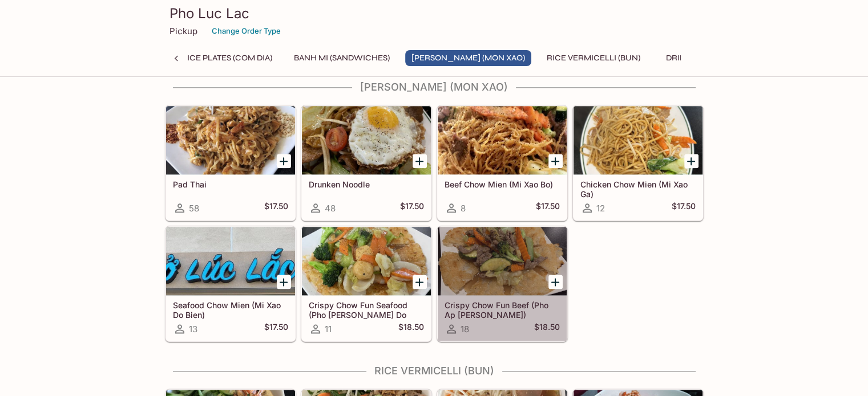 This screenshot has width=868, height=396. I want to click on div: Beef Chow Mien (Mi Xao Bo), so click(503, 140).